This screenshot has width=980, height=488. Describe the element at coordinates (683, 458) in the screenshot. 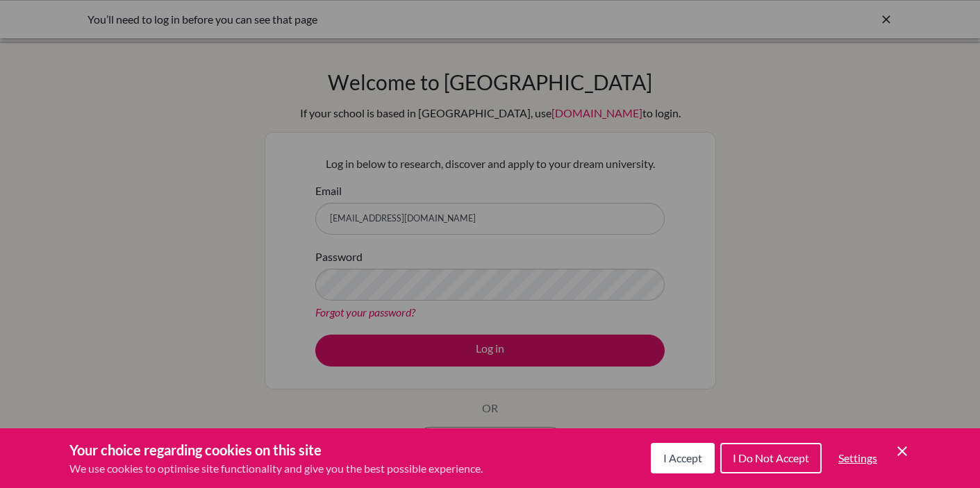

I see `button: I Accept` at that location.